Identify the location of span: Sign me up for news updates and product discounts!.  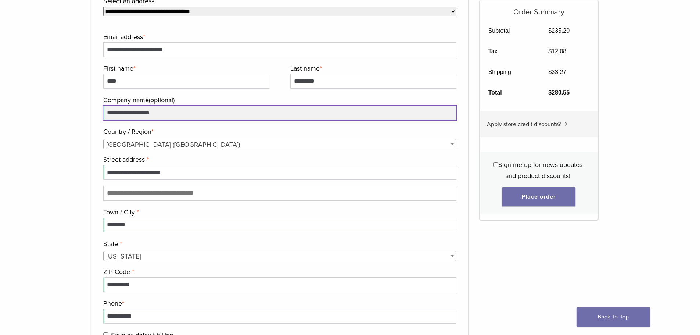
(540, 170).